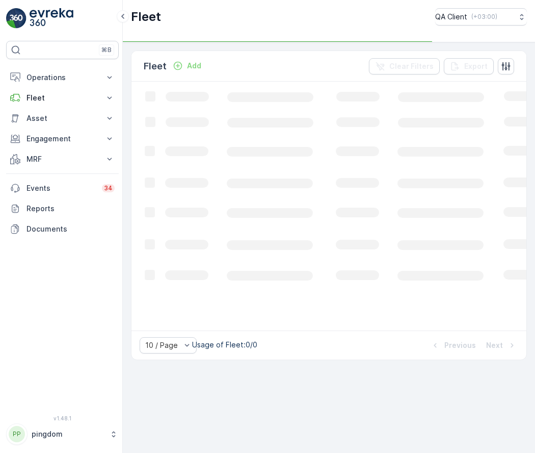  I want to click on p: Previous, so click(460, 345).